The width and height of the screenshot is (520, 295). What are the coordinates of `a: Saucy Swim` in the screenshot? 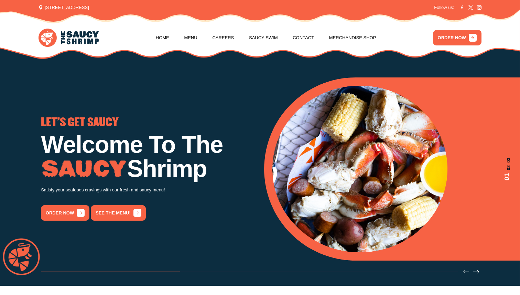 It's located at (264, 38).